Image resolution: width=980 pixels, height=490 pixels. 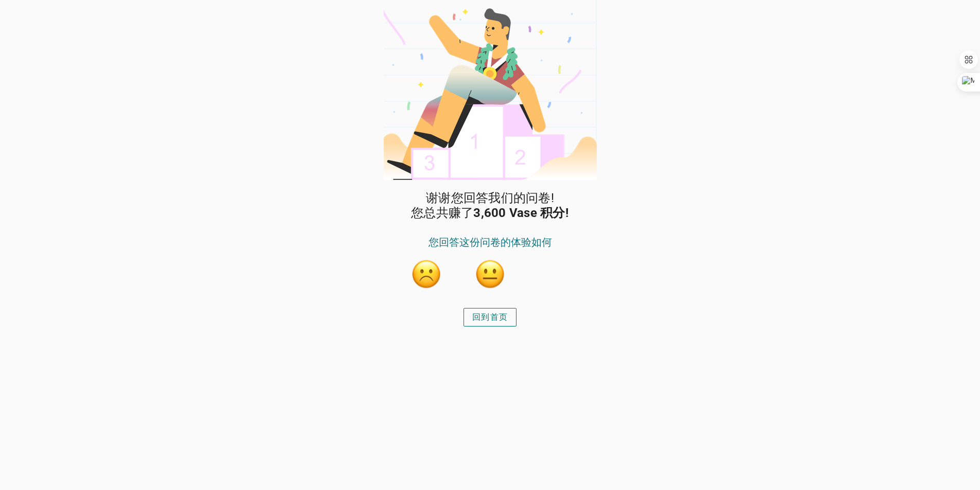 I want to click on div: 您回答这份问卷的体验如何, so click(x=490, y=247).